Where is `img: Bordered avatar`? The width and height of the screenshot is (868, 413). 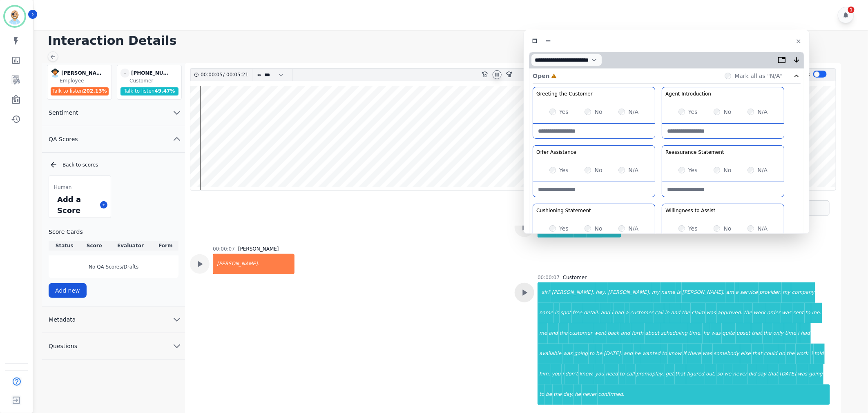
img: Bordered avatar is located at coordinates (15, 16).